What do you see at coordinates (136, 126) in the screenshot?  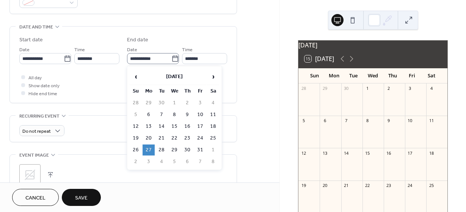 I see `td: 12` at bounding box center [136, 126].